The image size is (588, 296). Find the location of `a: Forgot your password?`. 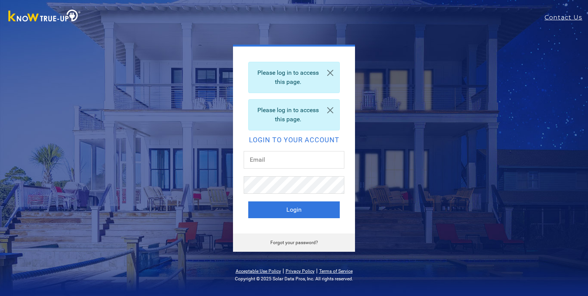

a: Forgot your password? is located at coordinates (294, 243).